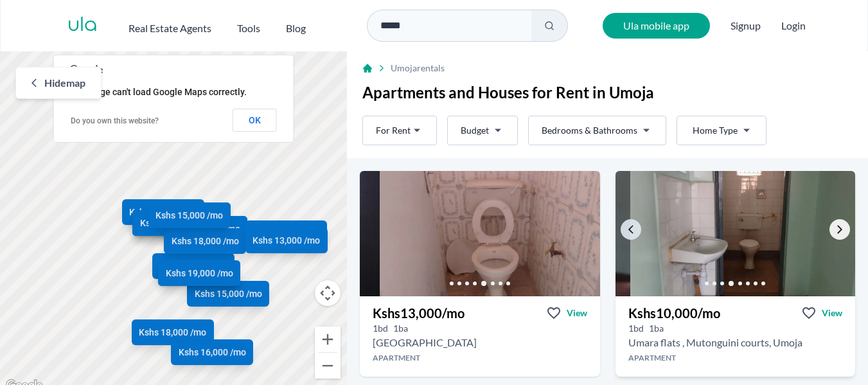 This screenshot has height=385, width=868. I want to click on button: Kshs 25,000 /mo, so click(174, 223).